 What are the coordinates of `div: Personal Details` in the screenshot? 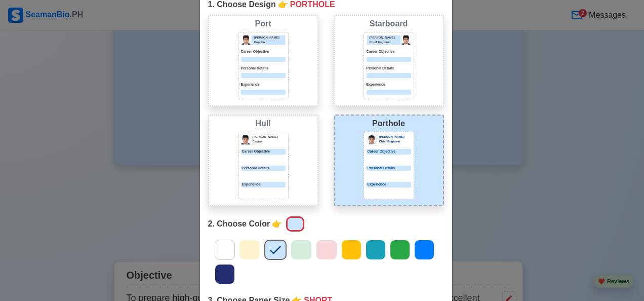 It's located at (389, 168).